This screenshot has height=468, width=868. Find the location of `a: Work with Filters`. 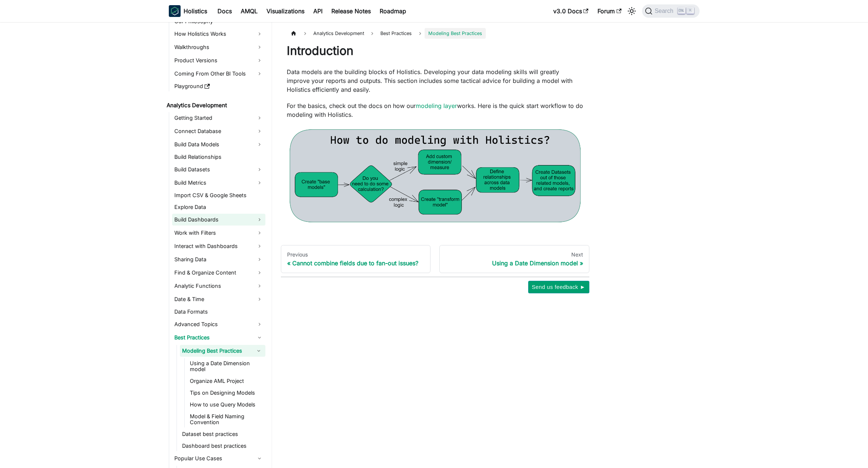

a: Work with Filters is located at coordinates (218, 233).